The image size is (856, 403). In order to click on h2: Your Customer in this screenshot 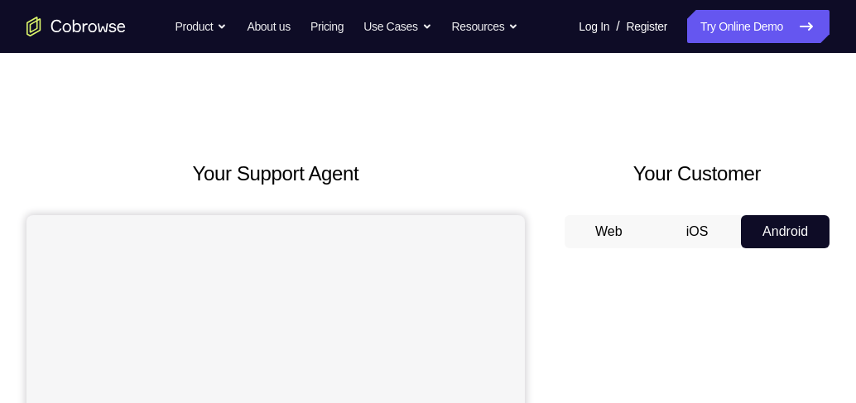, I will do `click(697, 174)`.